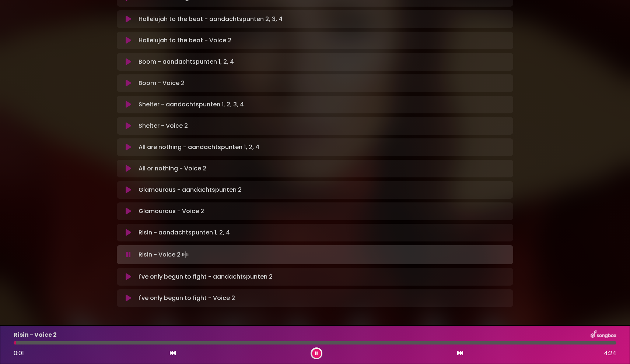 This screenshot has width=630, height=364. What do you see at coordinates (161, 83) in the screenshot?
I see `p: Boom - Voice 2` at bounding box center [161, 83].